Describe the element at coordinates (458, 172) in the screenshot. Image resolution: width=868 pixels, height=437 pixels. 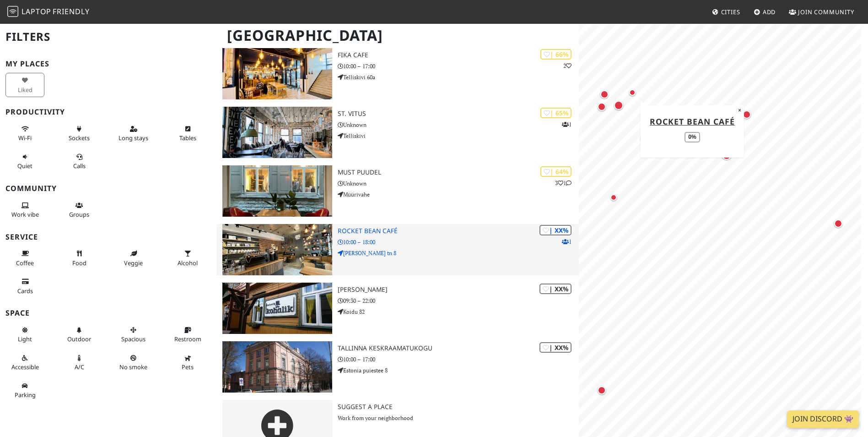
I see `h3: Must Puudel` at that location.